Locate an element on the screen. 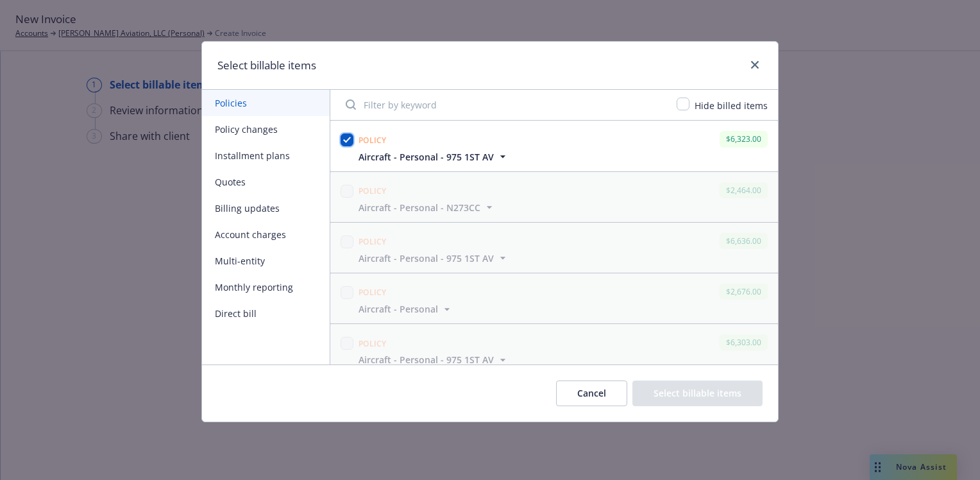  div: $6,303.00 is located at coordinates (743, 342).